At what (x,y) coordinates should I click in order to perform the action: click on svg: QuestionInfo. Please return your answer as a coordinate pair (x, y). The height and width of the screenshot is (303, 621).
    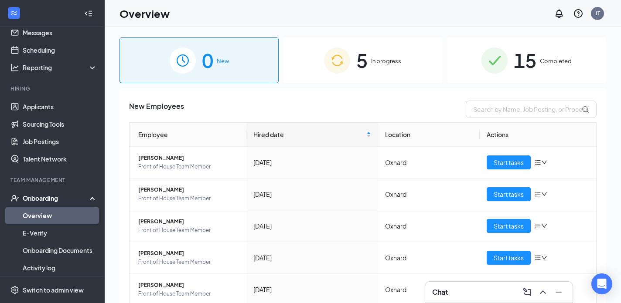
    Looking at the image, I should click on (578, 14).